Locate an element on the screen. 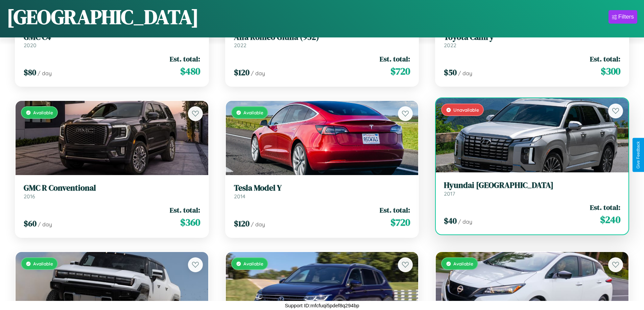 Image resolution: width=644 pixels, height=310 pixels. span: 2020 is located at coordinates (30, 45).